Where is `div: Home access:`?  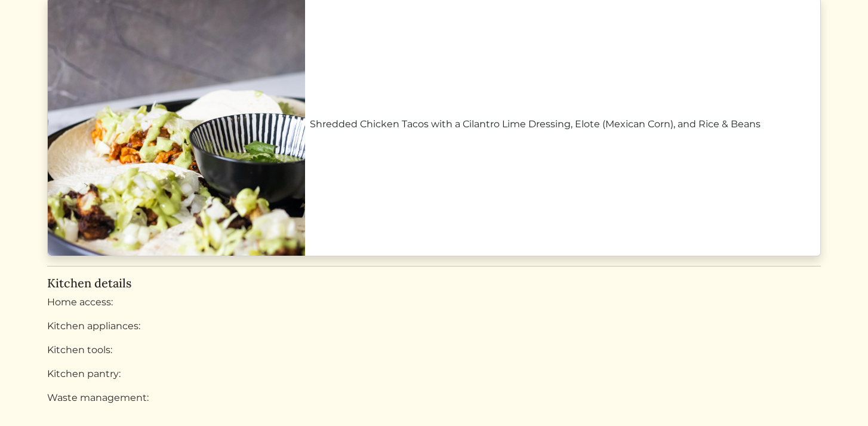 div: Home access: is located at coordinates (434, 302).